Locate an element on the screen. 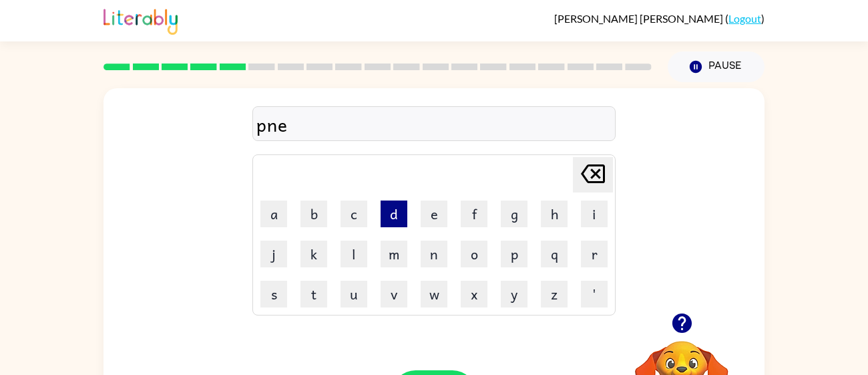 The image size is (868, 375). button: c is located at coordinates (354, 214).